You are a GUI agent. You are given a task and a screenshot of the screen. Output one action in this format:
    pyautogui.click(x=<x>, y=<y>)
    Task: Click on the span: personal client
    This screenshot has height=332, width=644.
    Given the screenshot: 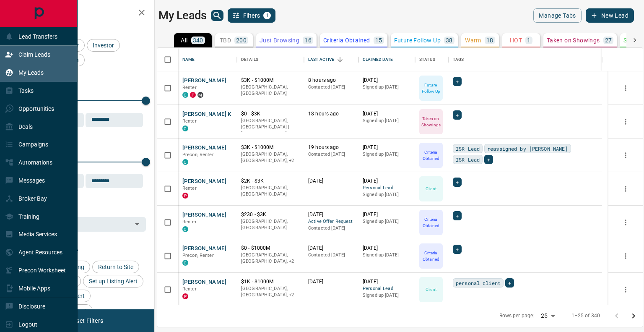 What is the action you would take?
    pyautogui.click(x=478, y=283)
    